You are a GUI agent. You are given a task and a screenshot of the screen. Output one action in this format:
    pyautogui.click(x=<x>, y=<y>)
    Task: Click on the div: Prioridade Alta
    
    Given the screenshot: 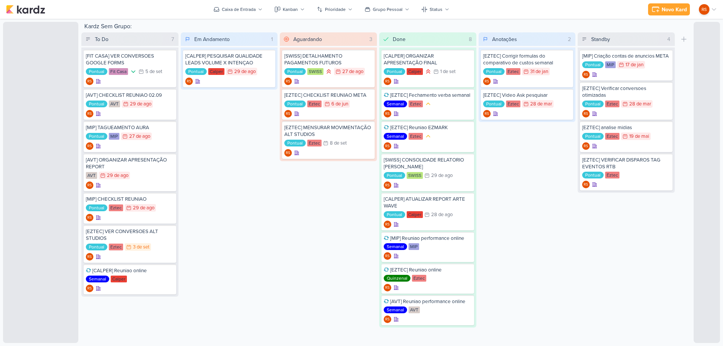 What is the action you would take?
    pyautogui.click(x=428, y=72)
    